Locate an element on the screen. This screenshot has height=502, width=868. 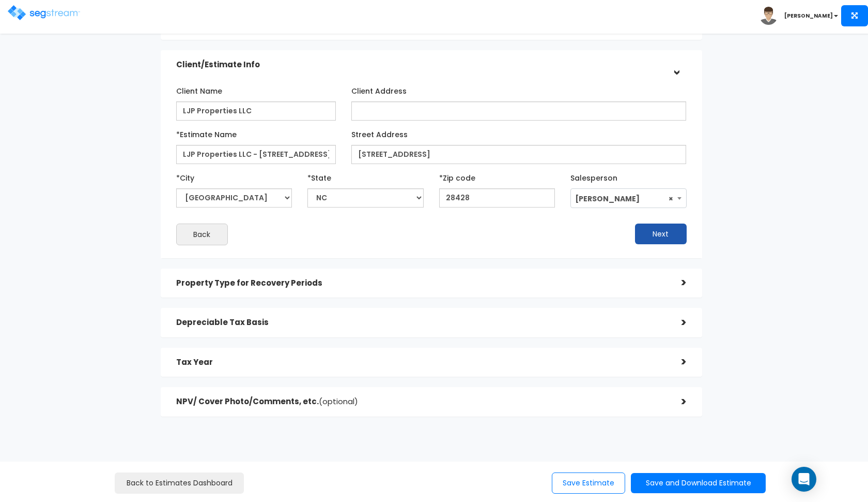
label: Client Name is located at coordinates (199, 89).